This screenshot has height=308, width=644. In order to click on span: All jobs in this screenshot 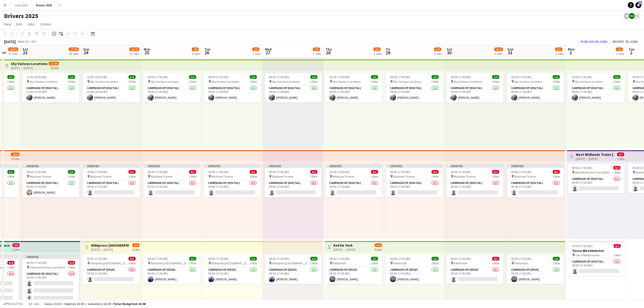, I will do `click(34, 304)`.